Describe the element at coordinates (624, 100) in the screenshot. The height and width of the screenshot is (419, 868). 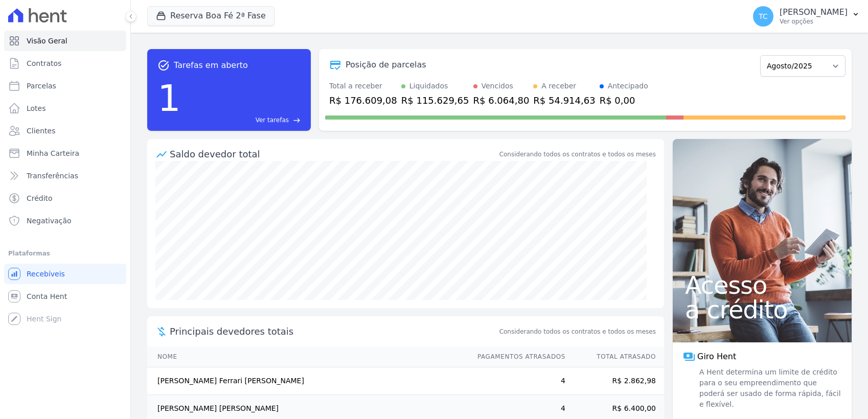
I see `div: R$ 0,00` at that location.